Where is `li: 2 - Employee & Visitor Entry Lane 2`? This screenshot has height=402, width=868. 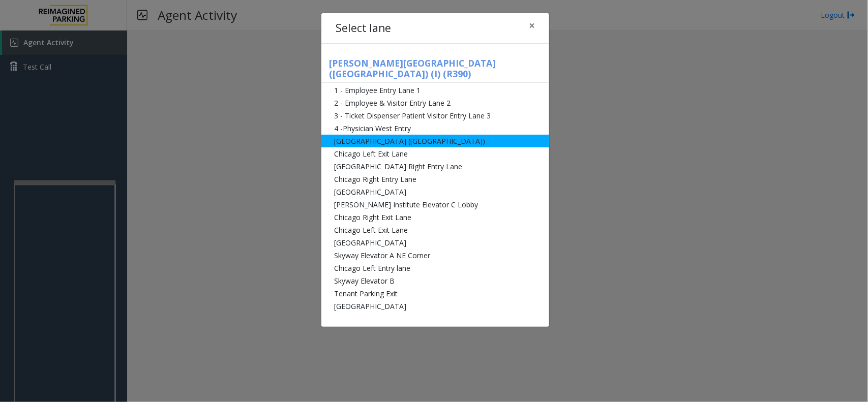 li: 2 - Employee & Visitor Entry Lane 2 is located at coordinates (436, 103).